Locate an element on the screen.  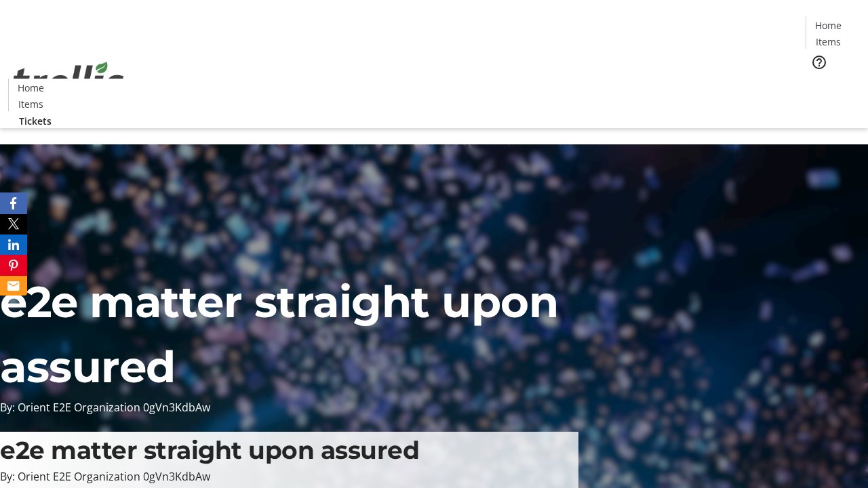
button: Help is located at coordinates (818, 63).